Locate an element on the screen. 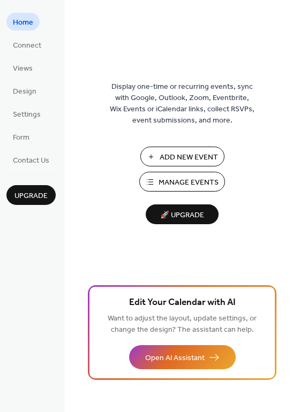  button: Open AI Assistant is located at coordinates (182, 357).